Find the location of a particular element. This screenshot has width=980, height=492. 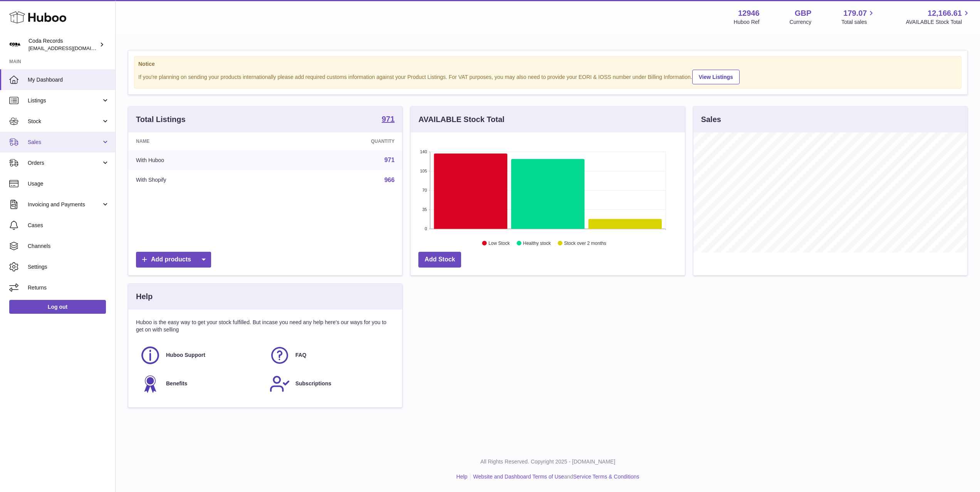

h3: AVAILABLE Stock Total is located at coordinates (461, 119).